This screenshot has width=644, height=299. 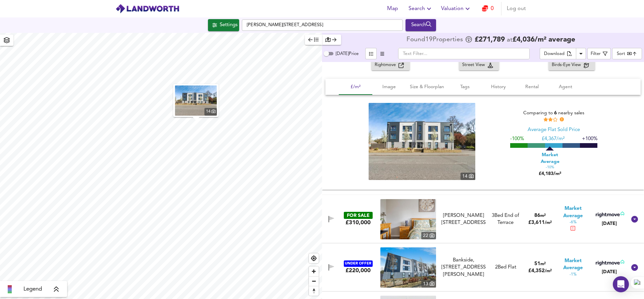 I want to click on div: Open Intercom Messenger, so click(x=621, y=284).